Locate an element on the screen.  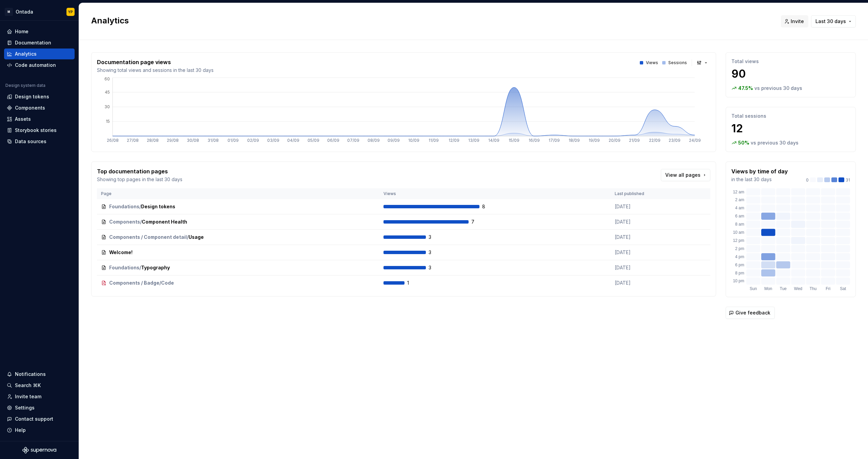
text: Thu is located at coordinates (813, 288).